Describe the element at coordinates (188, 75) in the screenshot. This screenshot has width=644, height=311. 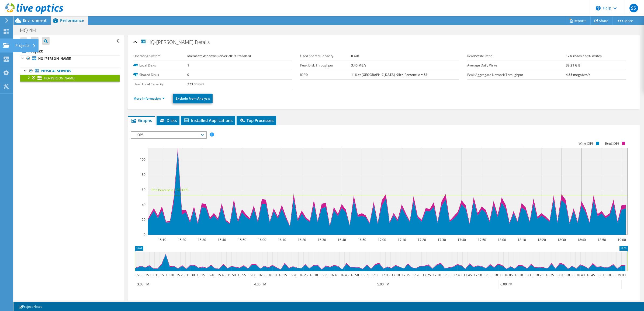
I see `b: 0` at that location.